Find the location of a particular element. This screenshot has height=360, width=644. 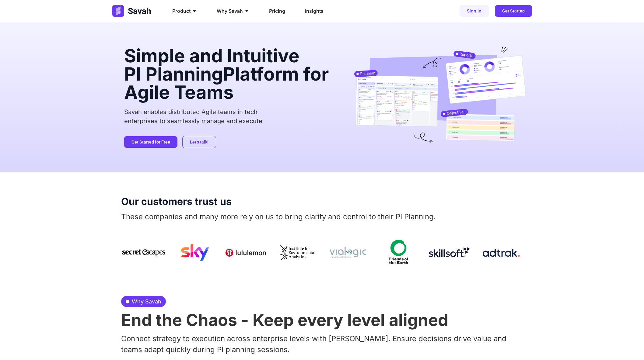

span: Sign in is located at coordinates (474, 11).